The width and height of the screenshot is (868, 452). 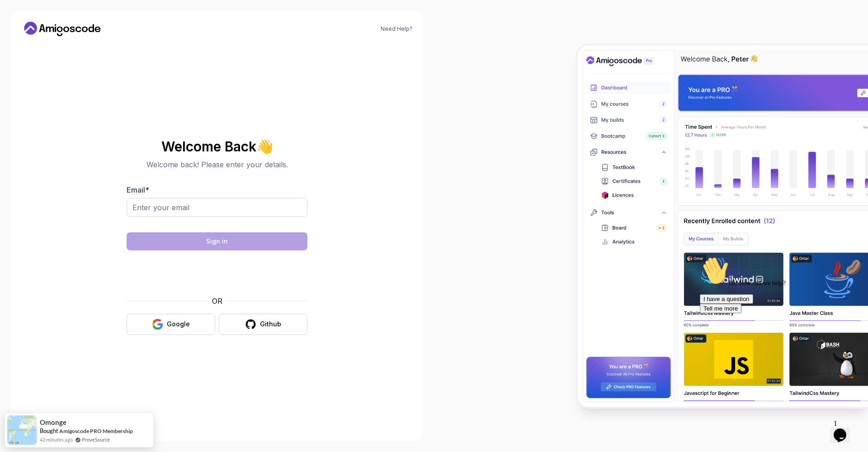 I want to click on input: Enter your email, so click(x=217, y=207).